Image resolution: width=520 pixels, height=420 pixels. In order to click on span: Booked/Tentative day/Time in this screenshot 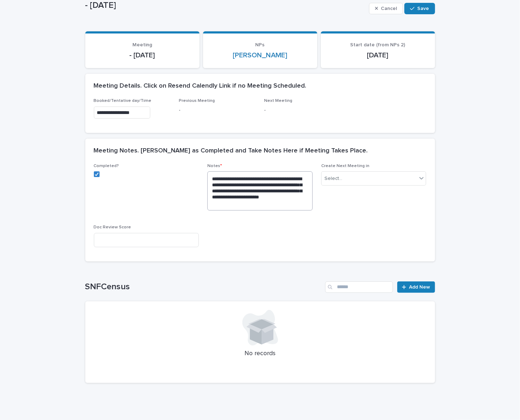, I will do `click(123, 101)`.